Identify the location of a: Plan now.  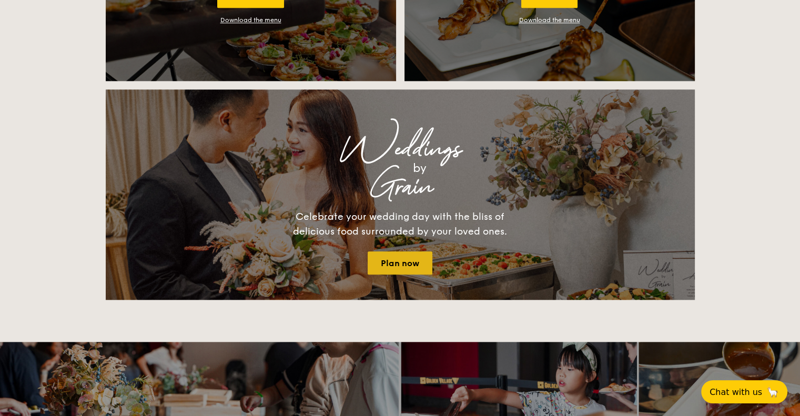
(400, 263).